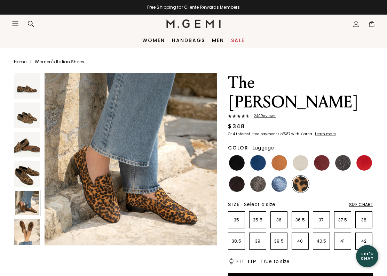 This screenshot has width=387, height=276. What do you see at coordinates (300, 163) in the screenshot?
I see `img: Light Oatmeal` at bounding box center [300, 163].